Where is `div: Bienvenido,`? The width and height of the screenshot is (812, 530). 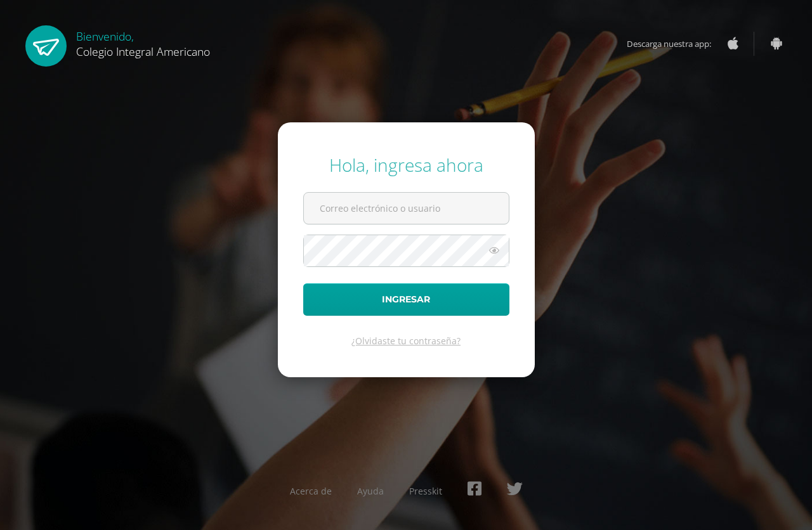
div: Bienvenido, is located at coordinates (143, 42).